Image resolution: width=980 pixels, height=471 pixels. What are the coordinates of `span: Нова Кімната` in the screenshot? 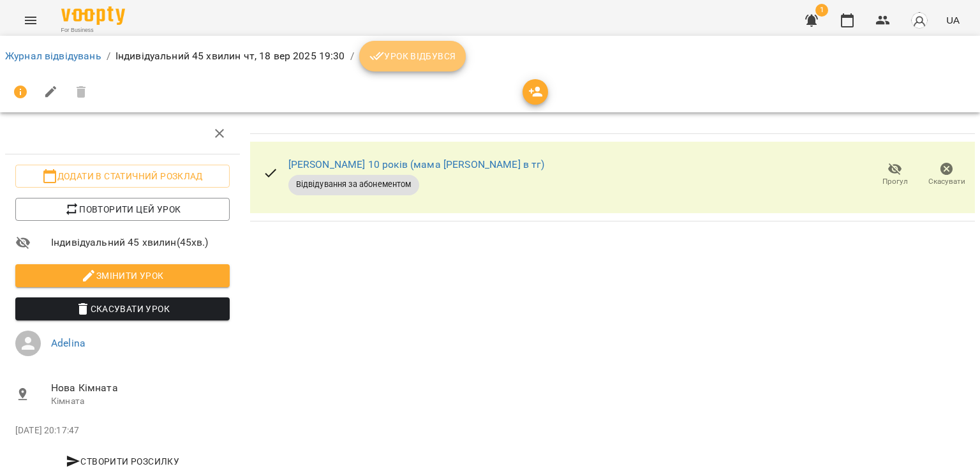 It's located at (141, 388).